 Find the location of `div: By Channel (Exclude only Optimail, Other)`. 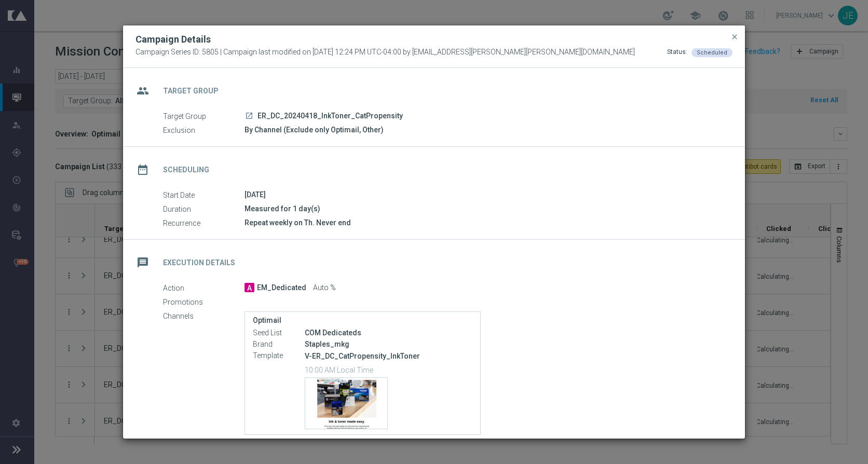

div: By Channel (Exclude only Optimail, Other) is located at coordinates (485, 129).